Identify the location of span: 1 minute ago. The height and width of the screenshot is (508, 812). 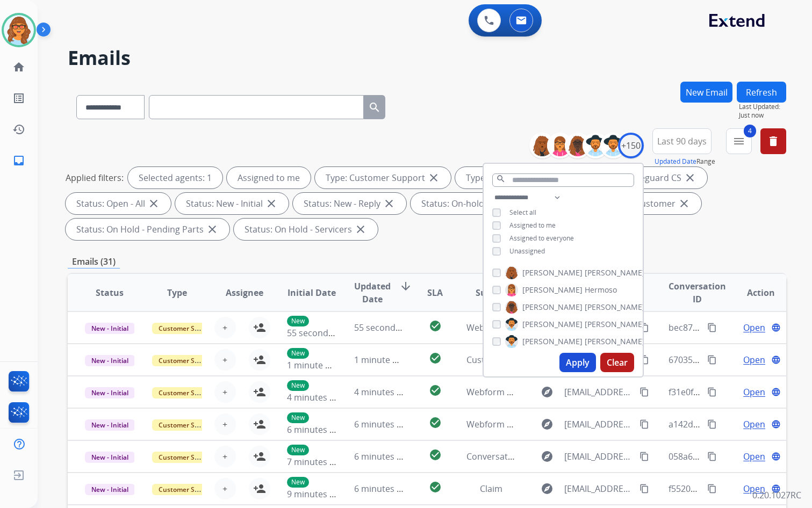
(380, 360).